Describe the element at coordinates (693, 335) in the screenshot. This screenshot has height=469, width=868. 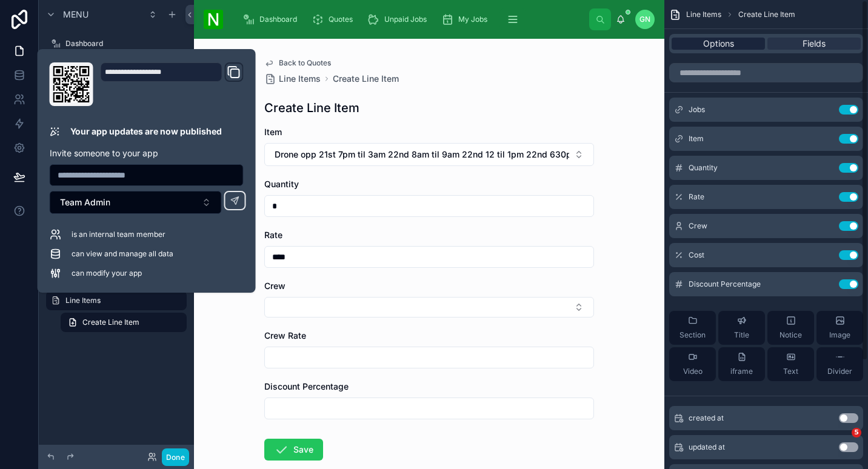
I see `span: Section` at that location.